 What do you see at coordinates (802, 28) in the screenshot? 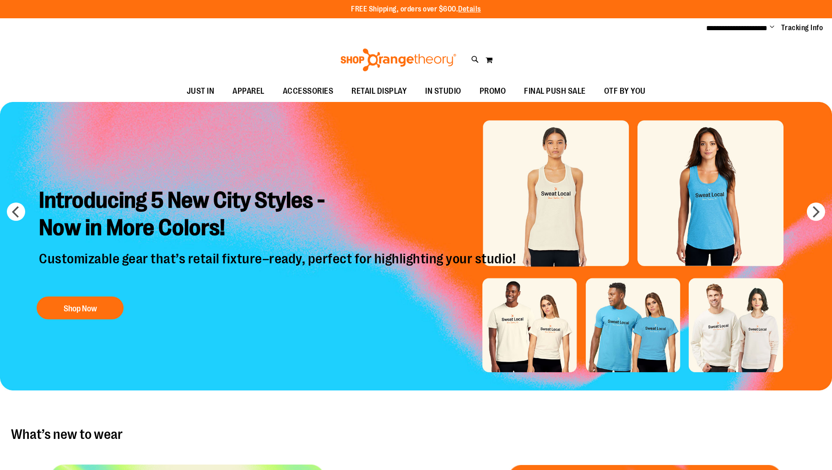
I see `a: Tracking Info` at bounding box center [802, 28].